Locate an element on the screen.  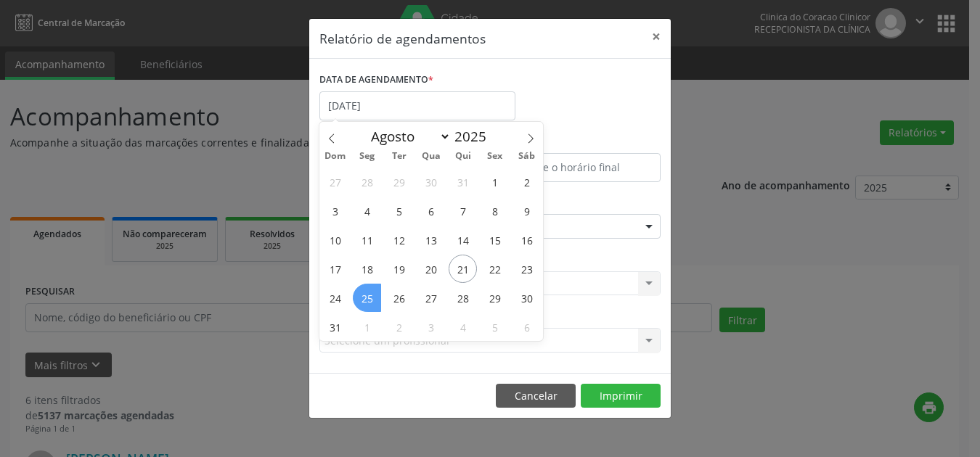
input: Year is located at coordinates (474, 137).